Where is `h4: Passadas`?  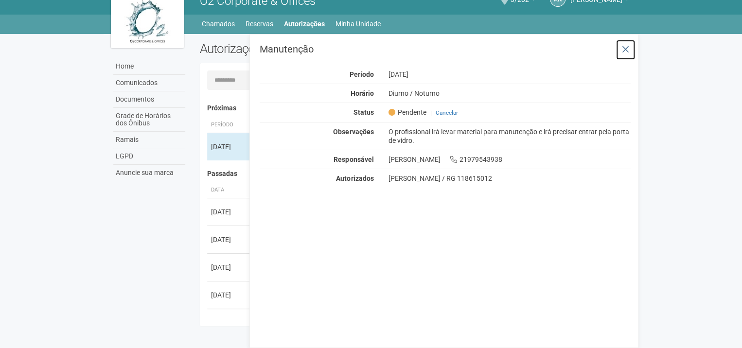
h4: Passadas is located at coordinates (415, 174).